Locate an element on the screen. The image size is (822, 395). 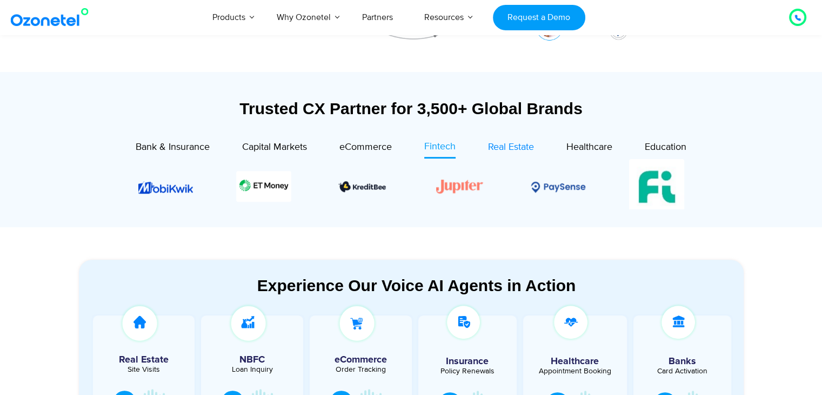
div: Order Tracking is located at coordinates (361, 369).